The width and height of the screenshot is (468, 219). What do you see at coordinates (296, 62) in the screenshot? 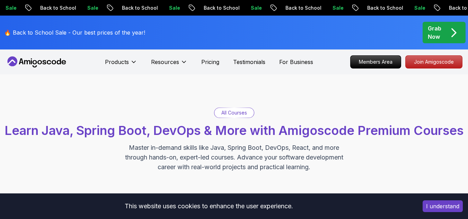
I see `a: For Business` at bounding box center [296, 62].